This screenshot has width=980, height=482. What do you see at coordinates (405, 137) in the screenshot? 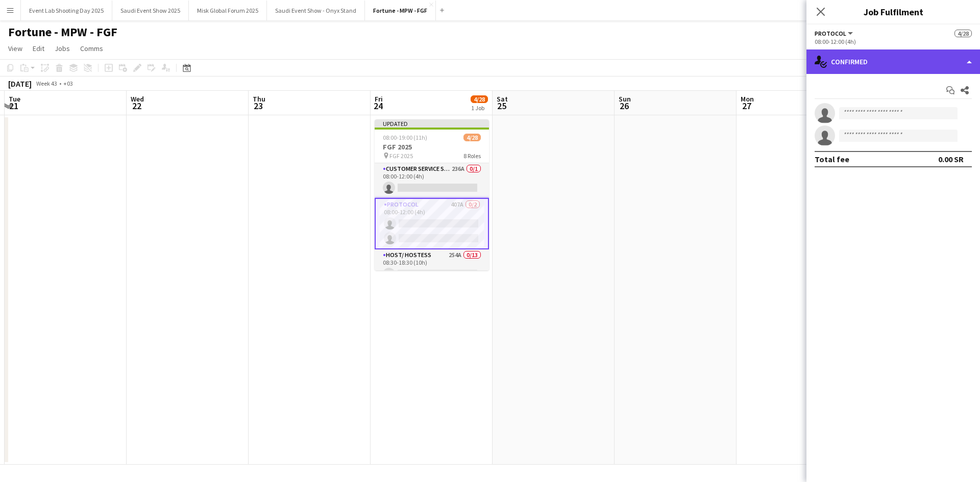
I see `span: 08:00-19:00 (11h)` at bounding box center [405, 137].